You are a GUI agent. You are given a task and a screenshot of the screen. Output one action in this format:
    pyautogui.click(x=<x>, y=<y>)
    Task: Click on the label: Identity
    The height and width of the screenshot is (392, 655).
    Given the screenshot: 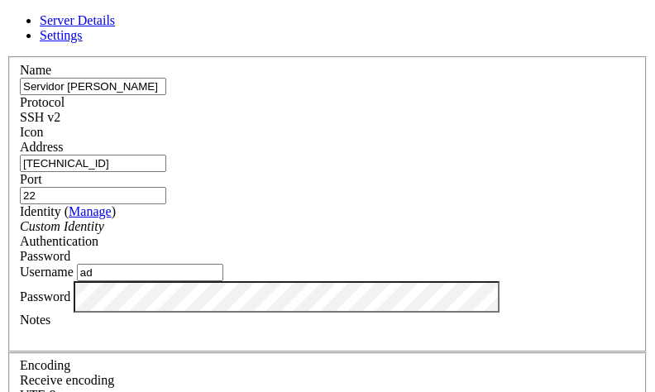 What is the action you would take?
    pyautogui.click(x=68, y=211)
    